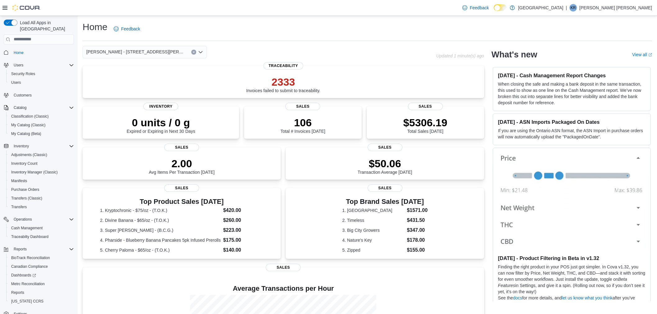  I want to click on dt: 2. Timeless, so click(373, 220).